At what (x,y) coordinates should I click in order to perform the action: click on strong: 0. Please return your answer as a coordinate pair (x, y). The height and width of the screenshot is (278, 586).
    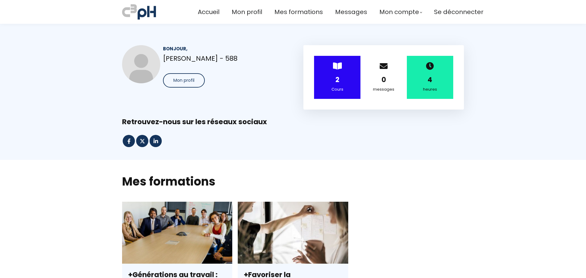
    Looking at the image, I should click on (384, 80).